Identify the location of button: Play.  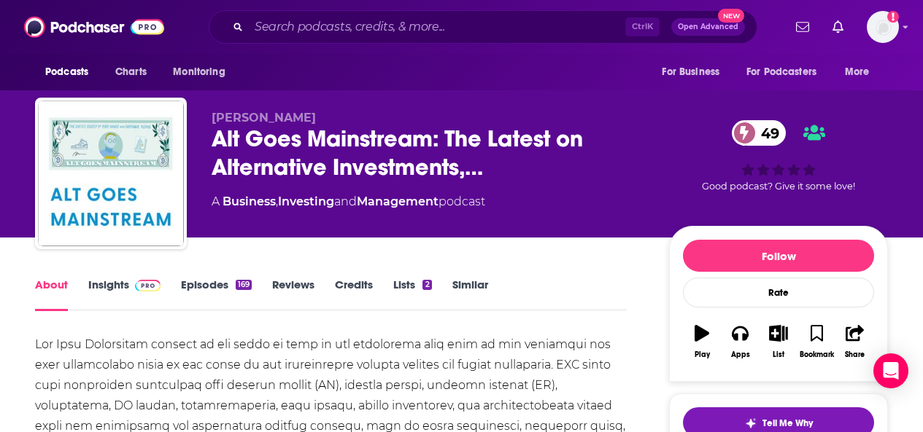
(702, 342).